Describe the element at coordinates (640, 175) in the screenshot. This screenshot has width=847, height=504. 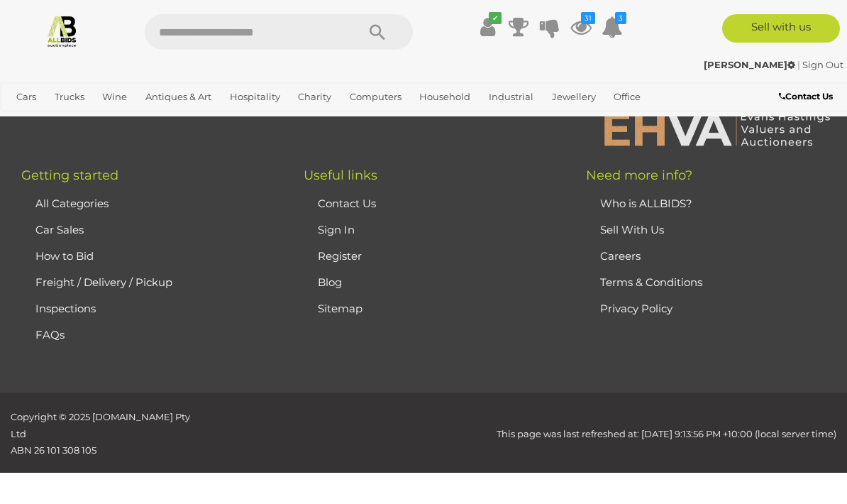
I see `span: Need more info?` at that location.